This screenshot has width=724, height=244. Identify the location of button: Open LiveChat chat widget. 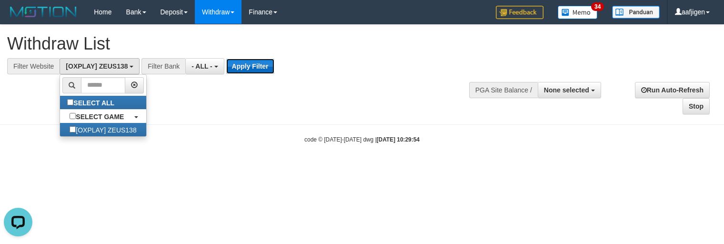
(18, 18).